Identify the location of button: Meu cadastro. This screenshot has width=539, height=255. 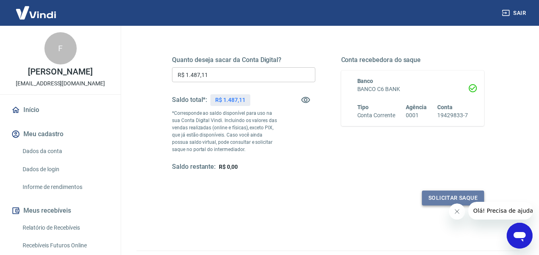
(60, 134).